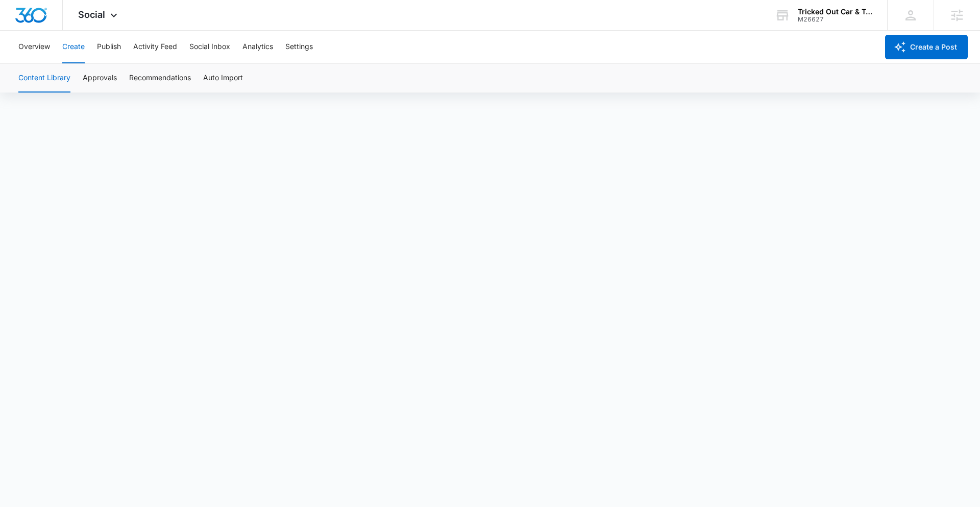 This screenshot has width=980, height=507. I want to click on button: Approvals, so click(100, 78).